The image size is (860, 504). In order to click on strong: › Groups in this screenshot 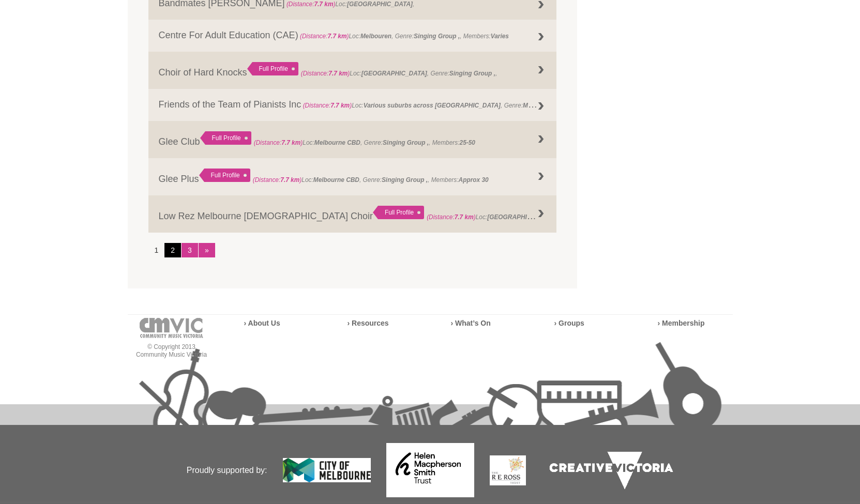, I will do `click(569, 324)`.